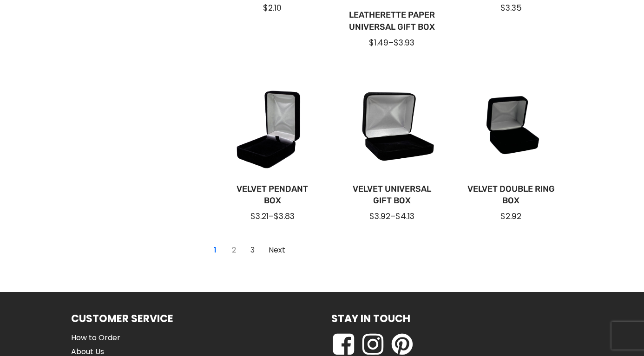 This screenshot has width=644, height=356. I want to click on a: Velvet Pendant Box, so click(272, 195).